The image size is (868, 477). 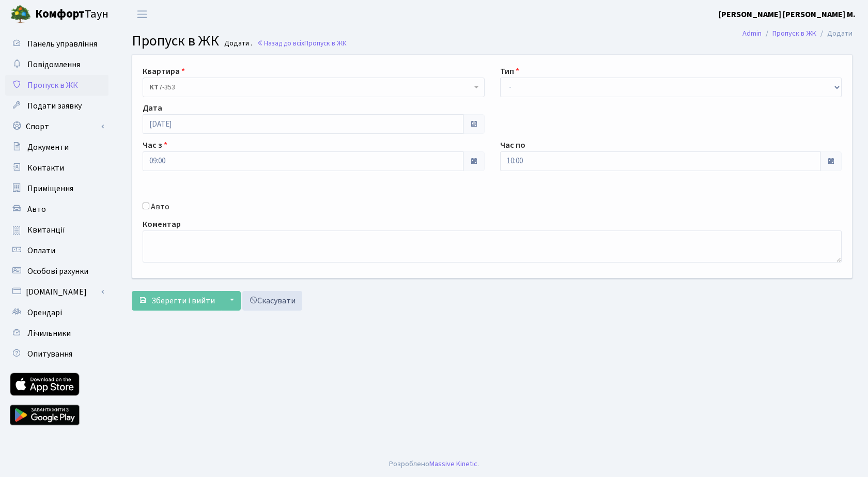 What do you see at coordinates (46, 168) in the screenshot?
I see `span: Контакти` at bounding box center [46, 168].